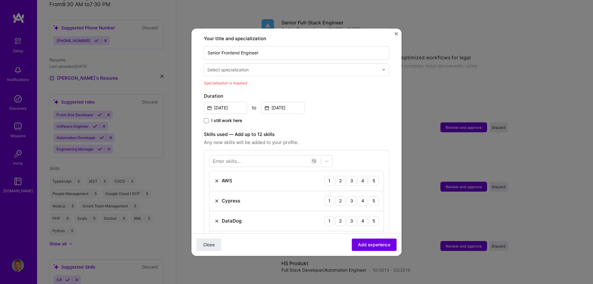 This screenshot has height=284, width=593. Describe the element at coordinates (232, 221) in the screenshot. I see `div: DataDog` at that location.